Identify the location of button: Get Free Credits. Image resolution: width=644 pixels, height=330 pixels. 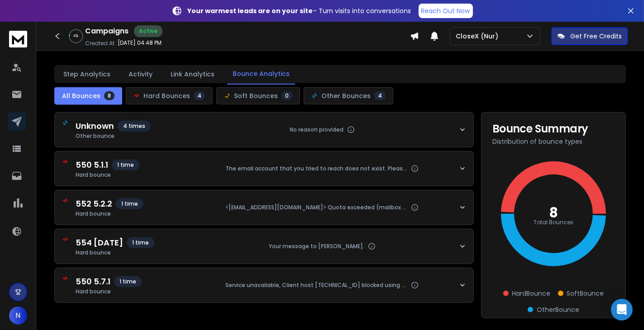
(589, 37).